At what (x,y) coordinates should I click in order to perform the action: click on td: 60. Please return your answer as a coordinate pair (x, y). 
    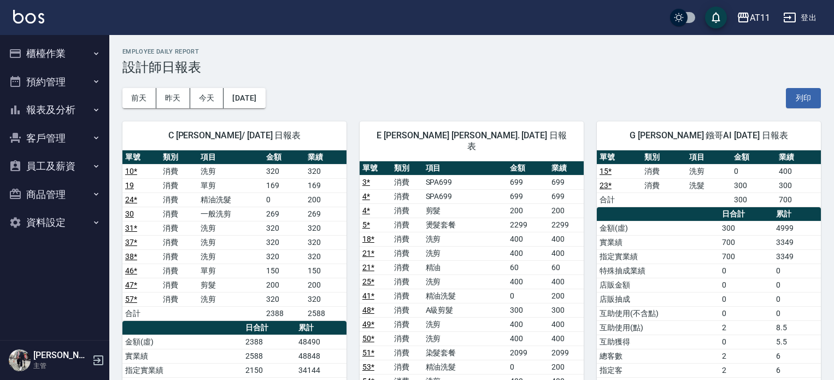
    Looking at the image, I should click on (528, 267).